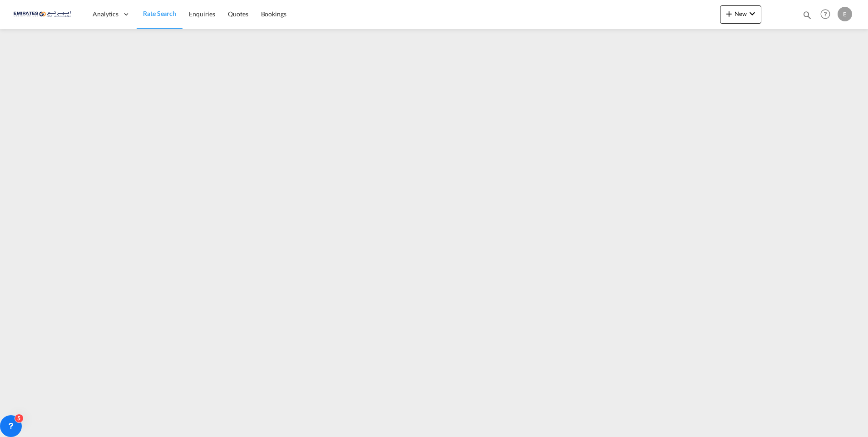 The width and height of the screenshot is (868, 437). Describe the element at coordinates (202, 13) in the screenshot. I see `span: Enquiries` at that location.